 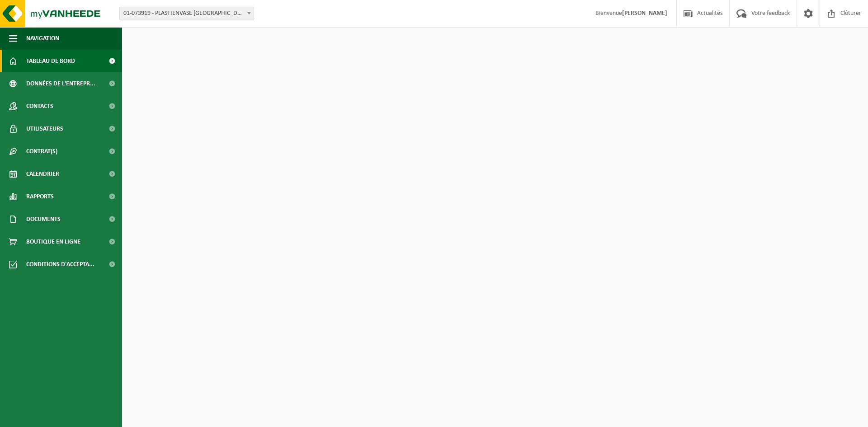 I want to click on span: Documents, so click(x=43, y=219).